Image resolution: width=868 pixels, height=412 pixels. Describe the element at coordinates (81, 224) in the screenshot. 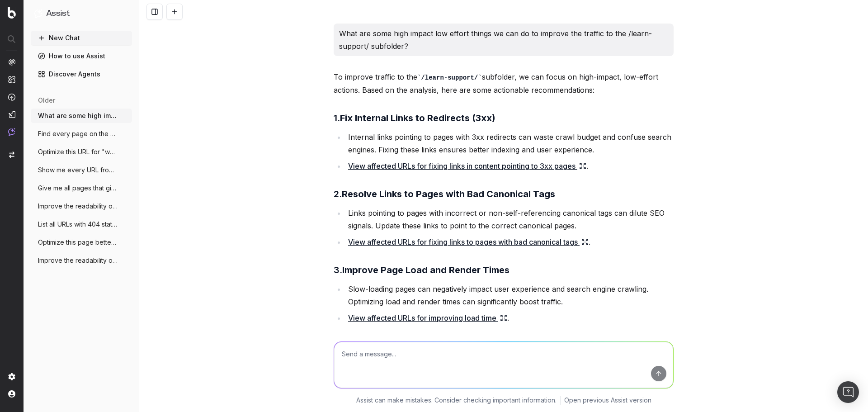

I see `button: List all URLs with 404 status code from` at that location.